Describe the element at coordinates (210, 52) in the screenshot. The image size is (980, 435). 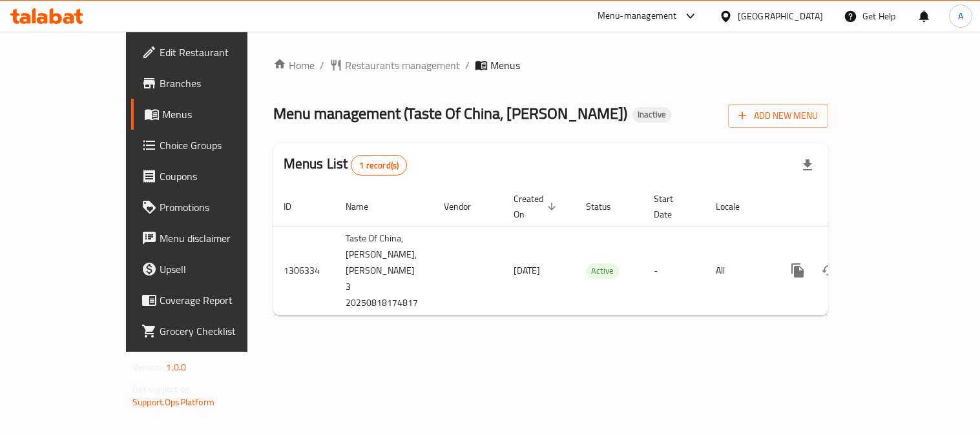
I see `a: Edit Restaurant` at that location.